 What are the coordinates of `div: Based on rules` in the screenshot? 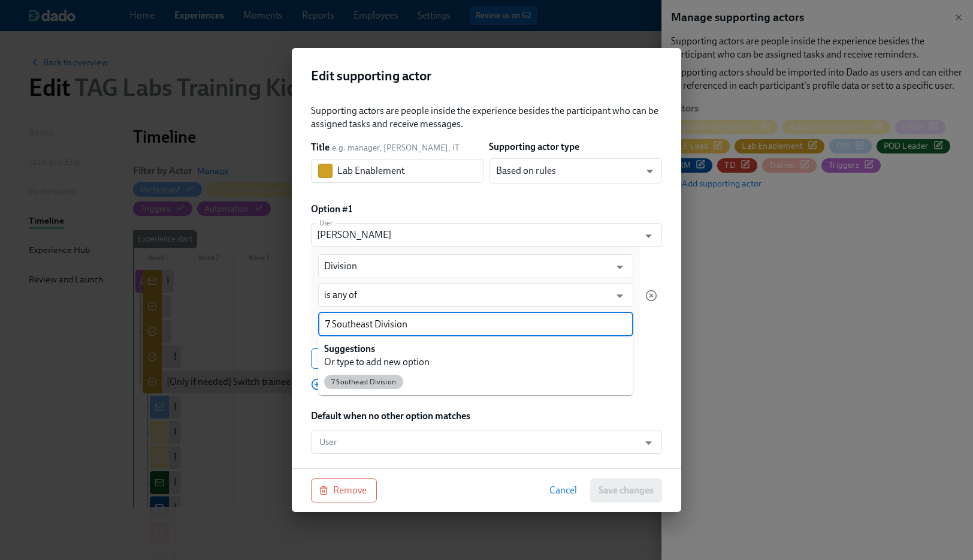 It's located at (575, 171).